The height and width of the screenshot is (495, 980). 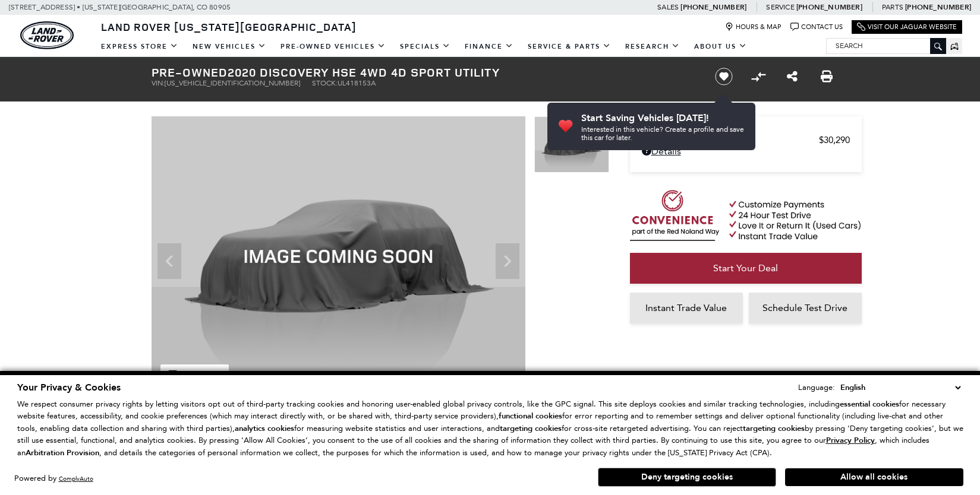 What do you see at coordinates (850, 440) in the screenshot?
I see `a: Privacy Policy` at bounding box center [850, 440].